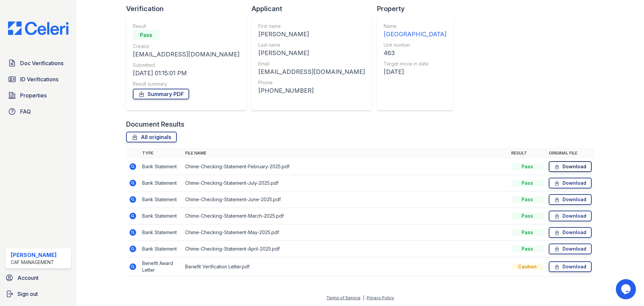 Image resolution: width=644 pixels, height=306 pixels. Describe the element at coordinates (38, 63) in the screenshot. I see `a: Doc Verifications` at that location.